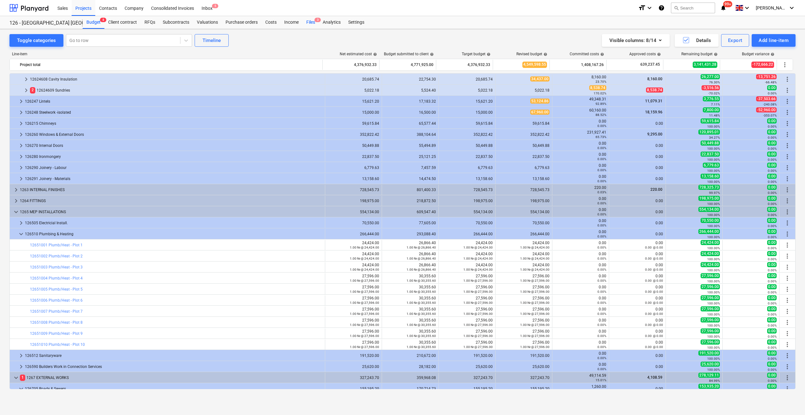  I want to click on button: Timeline, so click(212, 40).